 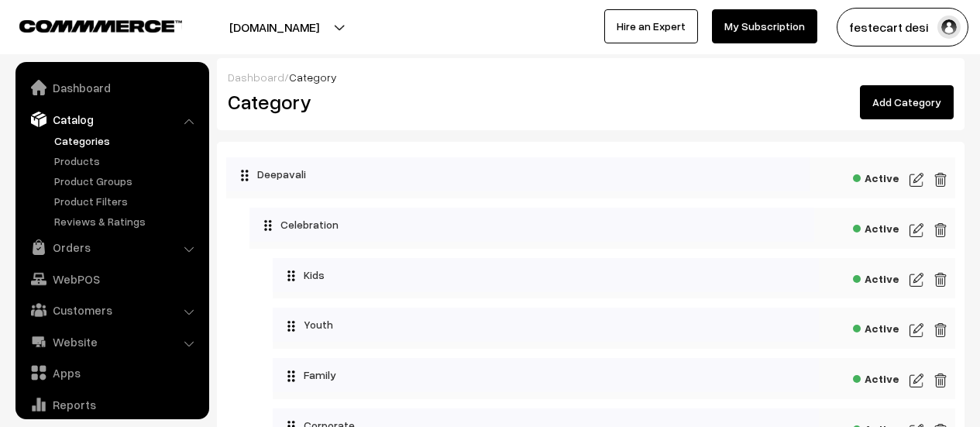 I want to click on a: Catalog, so click(x=111, y=119).